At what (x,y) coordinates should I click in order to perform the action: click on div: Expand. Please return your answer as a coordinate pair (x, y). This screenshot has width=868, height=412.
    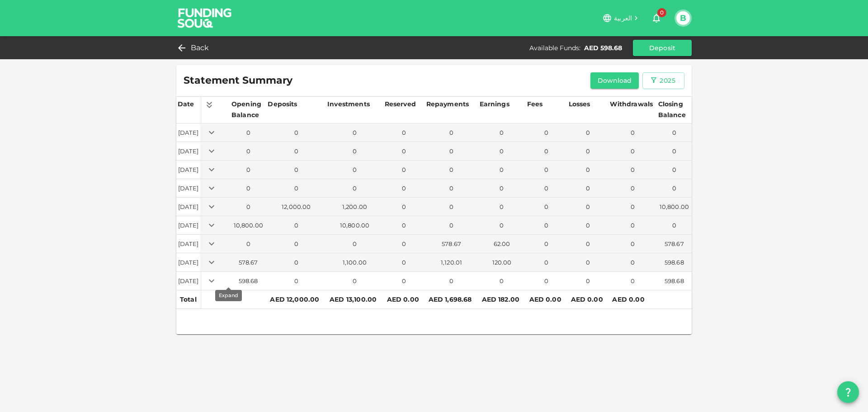
    Looking at the image, I should click on (229, 295).